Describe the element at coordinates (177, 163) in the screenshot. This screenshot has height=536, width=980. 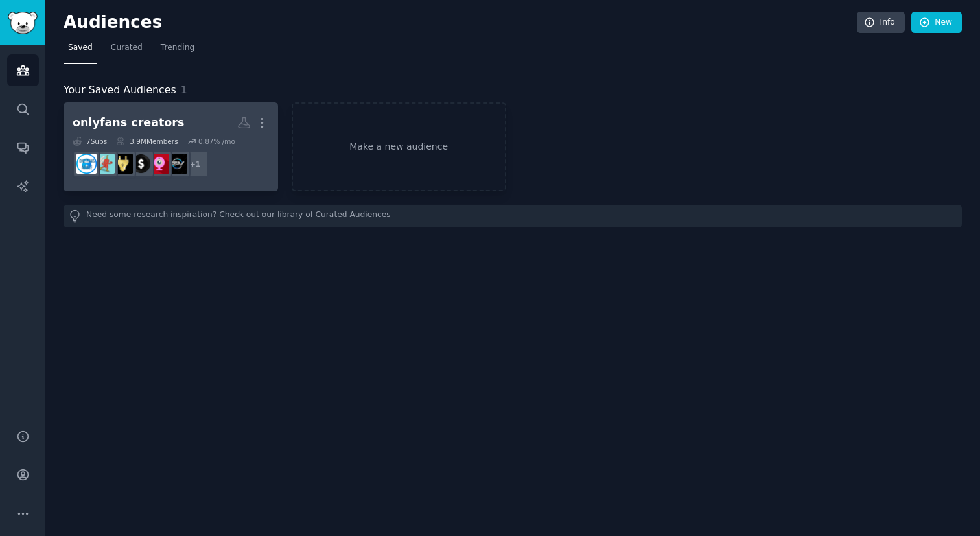
I see `img: Premium_PPV_onlyfans` at that location.